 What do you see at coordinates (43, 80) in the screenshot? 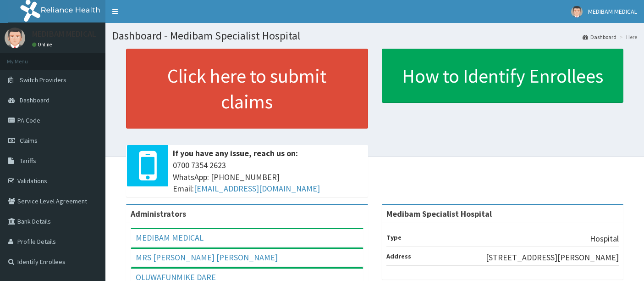
I see `span: Switch Providers` at bounding box center [43, 80].